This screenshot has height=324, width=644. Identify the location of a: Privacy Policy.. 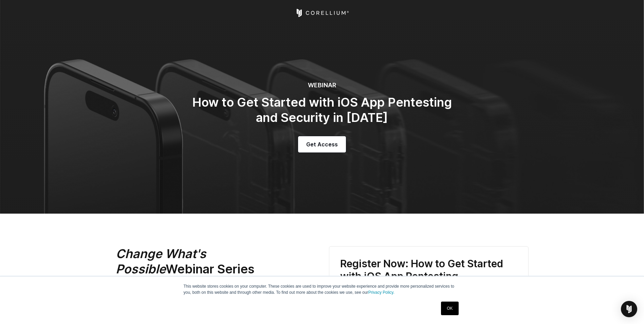
(381, 293).